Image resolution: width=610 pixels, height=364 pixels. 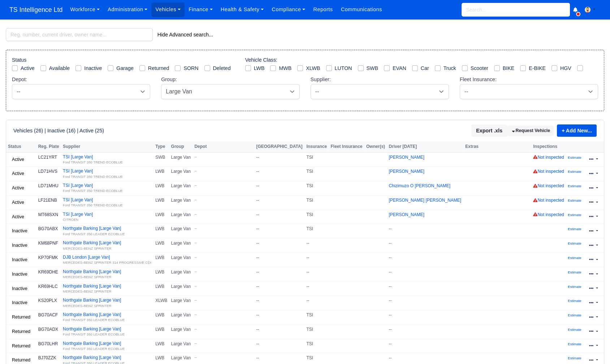 I want to click on label: Deleted, so click(x=222, y=68).